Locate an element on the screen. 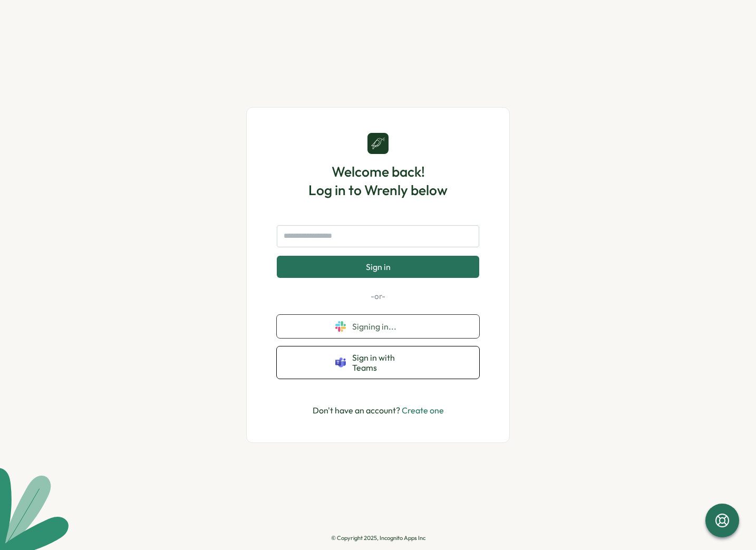  span: Sign in with Teams is located at coordinates (386, 362).